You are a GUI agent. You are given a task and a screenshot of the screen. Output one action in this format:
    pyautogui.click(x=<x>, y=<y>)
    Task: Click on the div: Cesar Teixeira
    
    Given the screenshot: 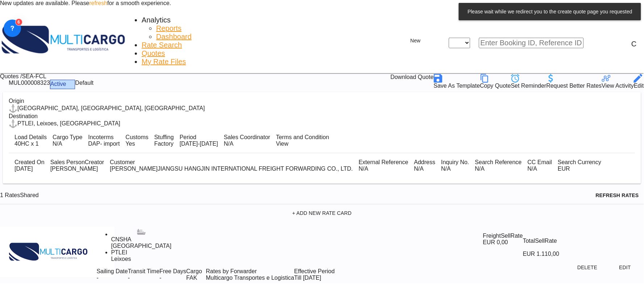 What is the action you would take?
    pyautogui.click(x=77, y=169)
    